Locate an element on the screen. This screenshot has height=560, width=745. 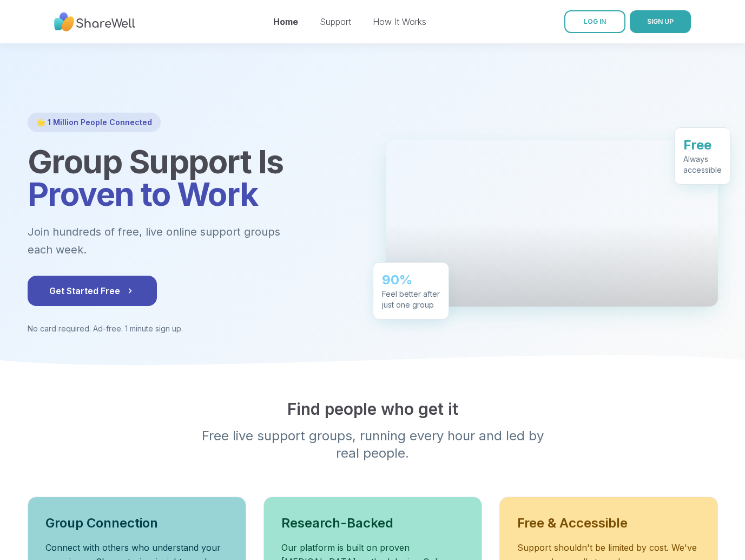
span: Get Started Free is located at coordinates (92, 291).